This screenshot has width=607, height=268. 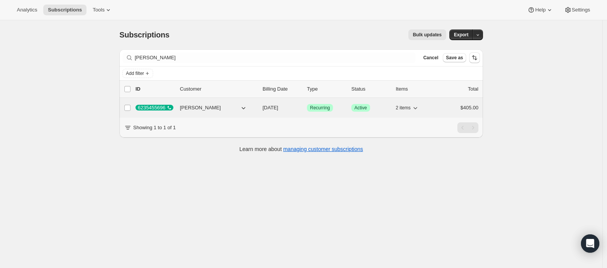 What do you see at coordinates (577, 10) in the screenshot?
I see `button: Settings` at bounding box center [577, 10].